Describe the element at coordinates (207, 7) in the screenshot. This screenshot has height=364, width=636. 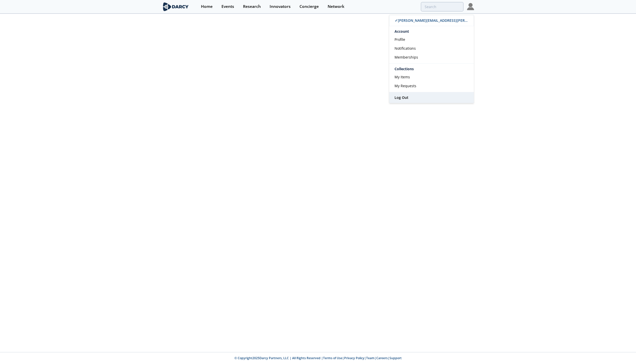
I see `div: Home` at that location.